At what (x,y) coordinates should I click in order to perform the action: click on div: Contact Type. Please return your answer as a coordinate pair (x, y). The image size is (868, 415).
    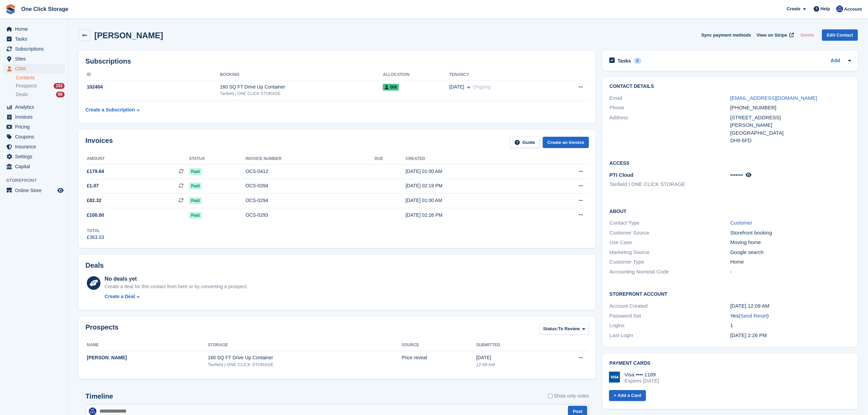
    Looking at the image, I should click on (669, 223).